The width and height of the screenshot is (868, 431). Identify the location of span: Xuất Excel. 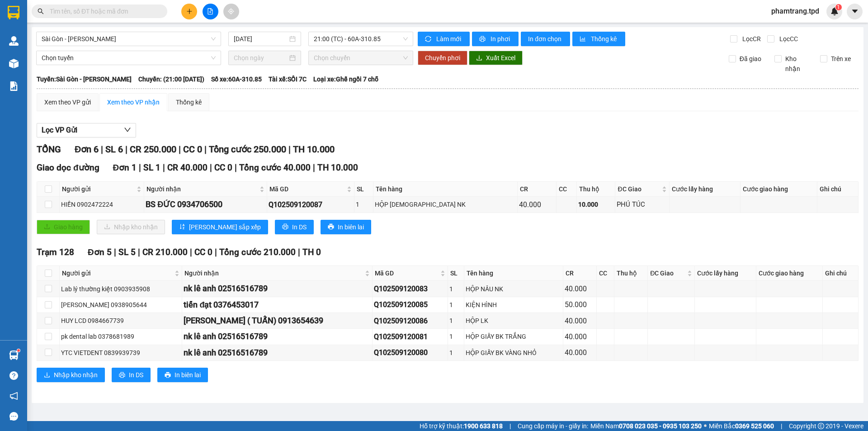
(501, 58).